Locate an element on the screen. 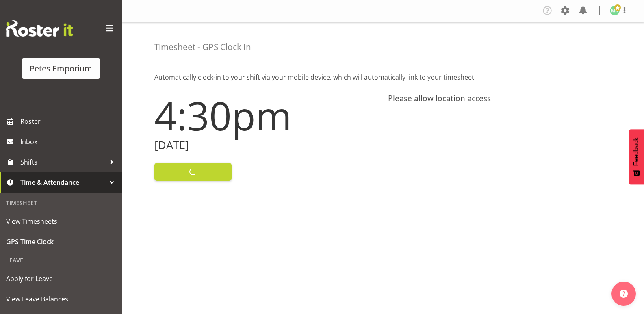  span: Inbox is located at coordinates (69, 142).